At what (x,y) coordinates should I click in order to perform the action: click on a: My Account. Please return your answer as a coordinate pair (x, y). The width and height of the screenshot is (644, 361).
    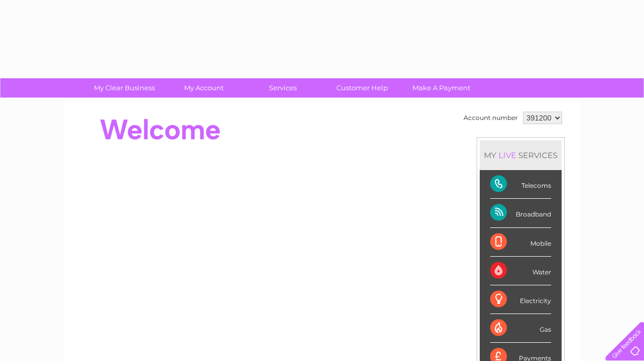
    Looking at the image, I should click on (204, 88).